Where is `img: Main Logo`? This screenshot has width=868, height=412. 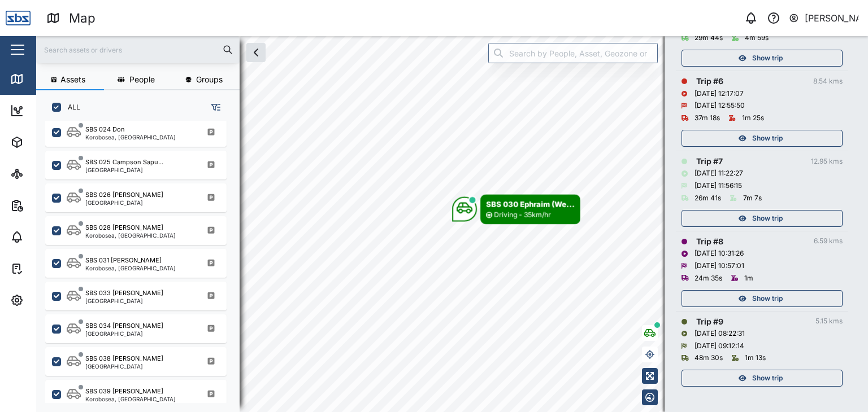 img: Main Logo is located at coordinates (18, 18).